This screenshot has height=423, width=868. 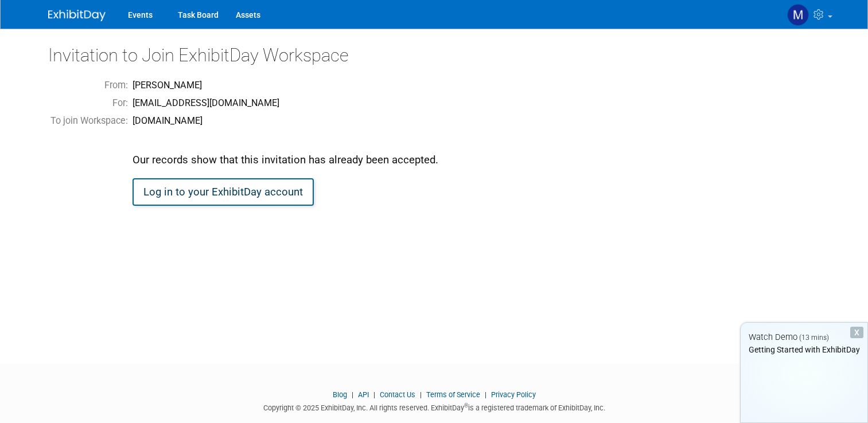 What do you see at coordinates (89, 85) in the screenshot?
I see `td: From:` at bounding box center [89, 85].